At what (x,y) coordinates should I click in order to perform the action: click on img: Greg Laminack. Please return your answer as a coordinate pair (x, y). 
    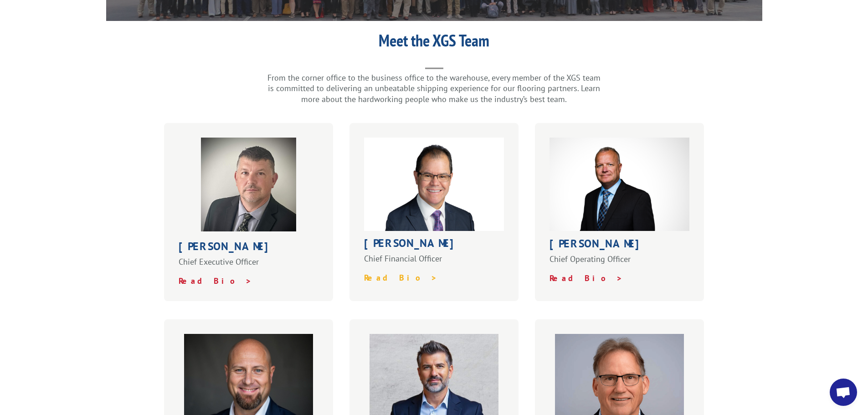
    Looking at the image, I should click on (620, 185).